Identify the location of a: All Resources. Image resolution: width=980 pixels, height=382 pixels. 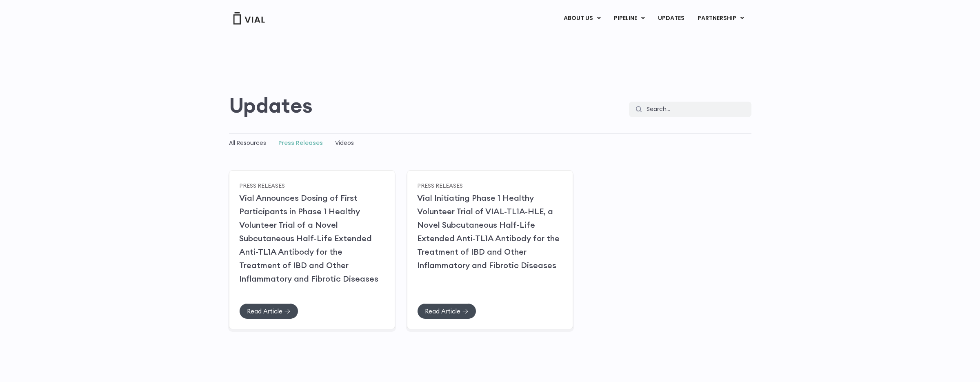
(248, 142).